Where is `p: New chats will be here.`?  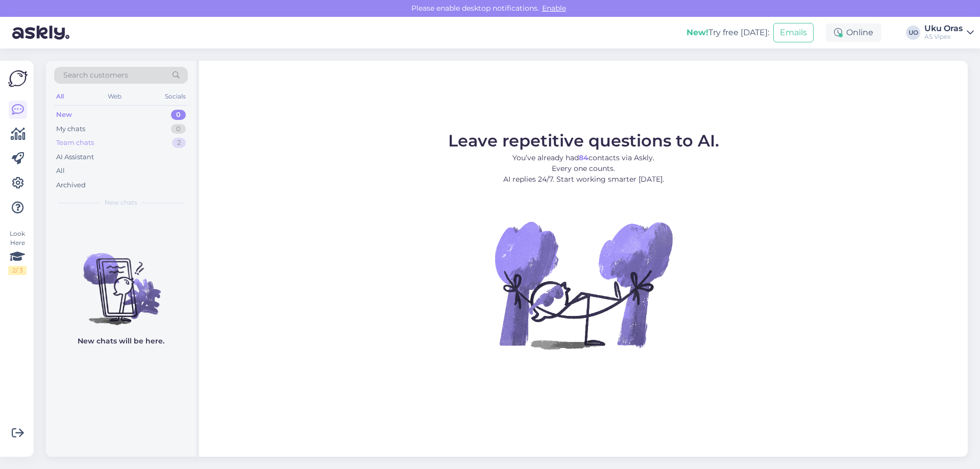 p: New chats will be here. is located at coordinates (121, 341).